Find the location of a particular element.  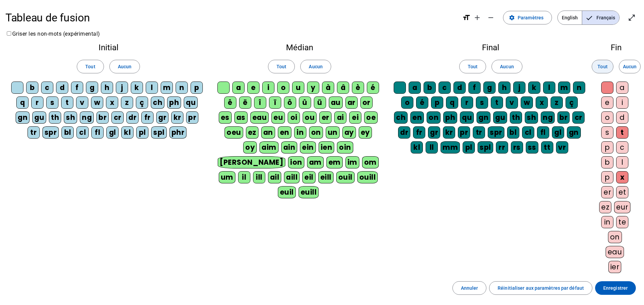

div: euill is located at coordinates (308, 192).